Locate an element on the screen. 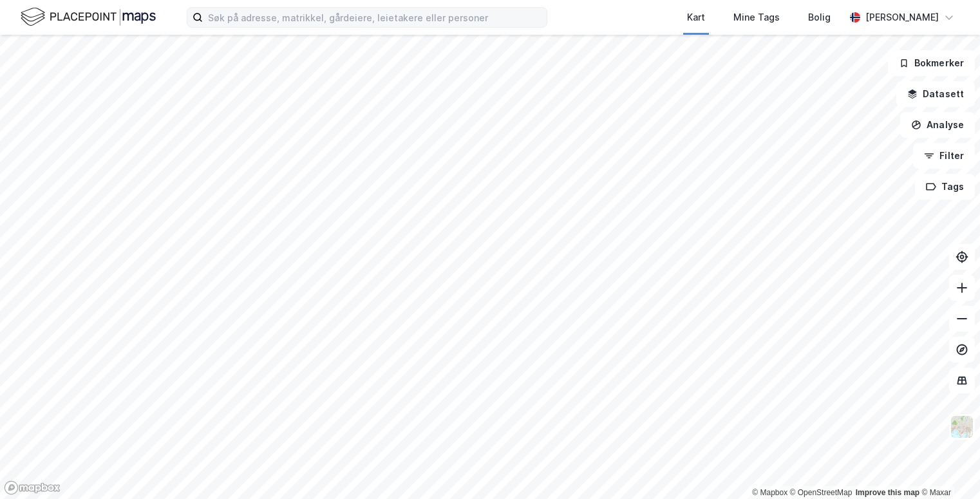 This screenshot has width=980, height=499. input: Søk på adresse, matrikkel, gårdeiere, leietakere eller personer is located at coordinates (375, 17).